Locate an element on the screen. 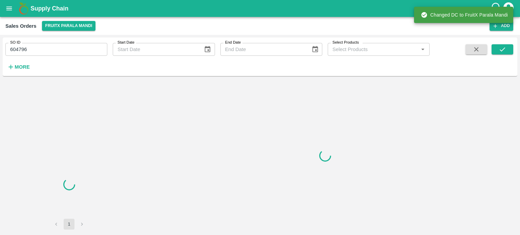 The width and height of the screenshot is (520, 235). button: Select DC is located at coordinates (69, 26).